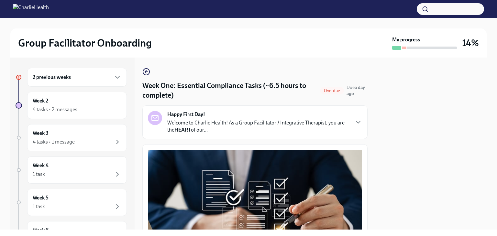 The height and width of the screenshot is (236, 497). Describe the element at coordinates (357, 91) in the screenshot. I see `span: September 9th, 2025 09:00` at that location.